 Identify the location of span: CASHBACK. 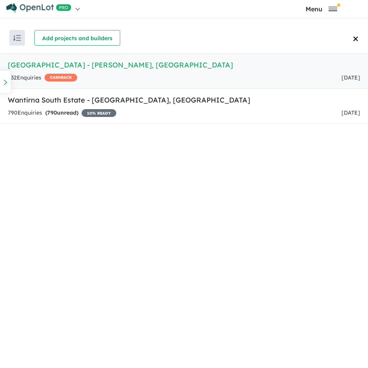
(61, 78).